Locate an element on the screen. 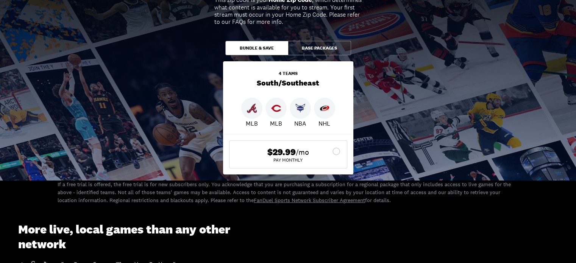 This screenshot has width=576, height=263. div: 4 teams is located at coordinates (288, 73).